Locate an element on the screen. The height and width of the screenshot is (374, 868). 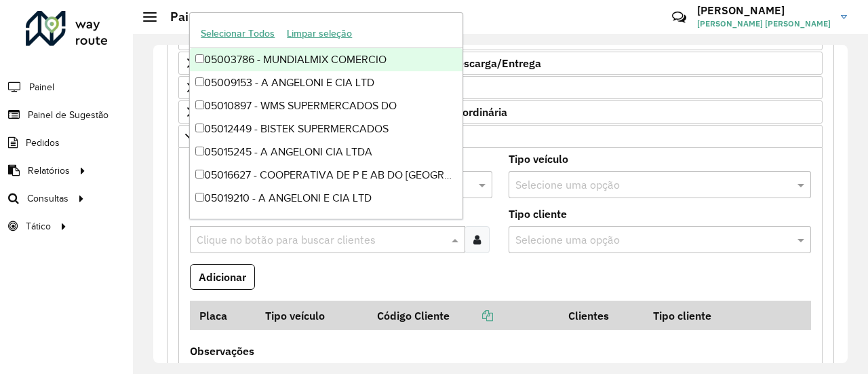
span: Pedidos is located at coordinates (42, 142).